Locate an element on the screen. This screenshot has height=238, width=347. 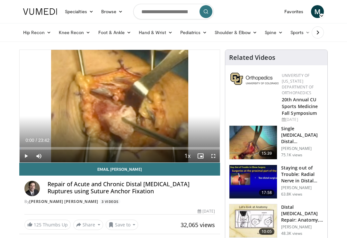
img: Q2xRg7exoPLTwO8X4xMDoxOjB1O8AjAz_1.150x105_q85_crop-smart_upscale.jpg is located at coordinates (253, 182).